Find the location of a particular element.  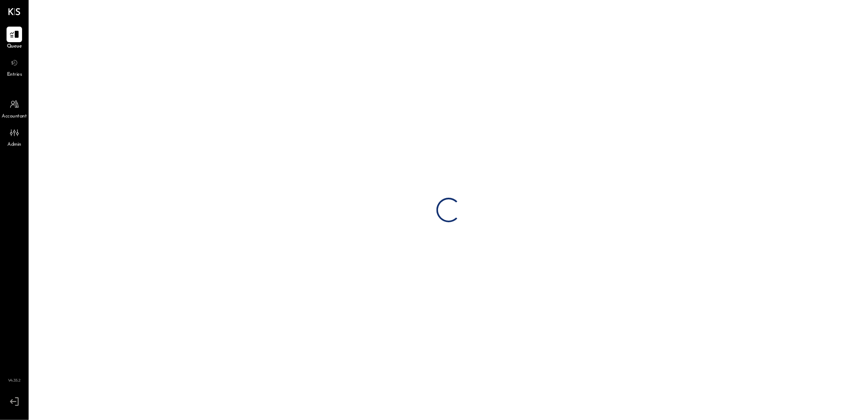

a: Queue is located at coordinates (14, 39).